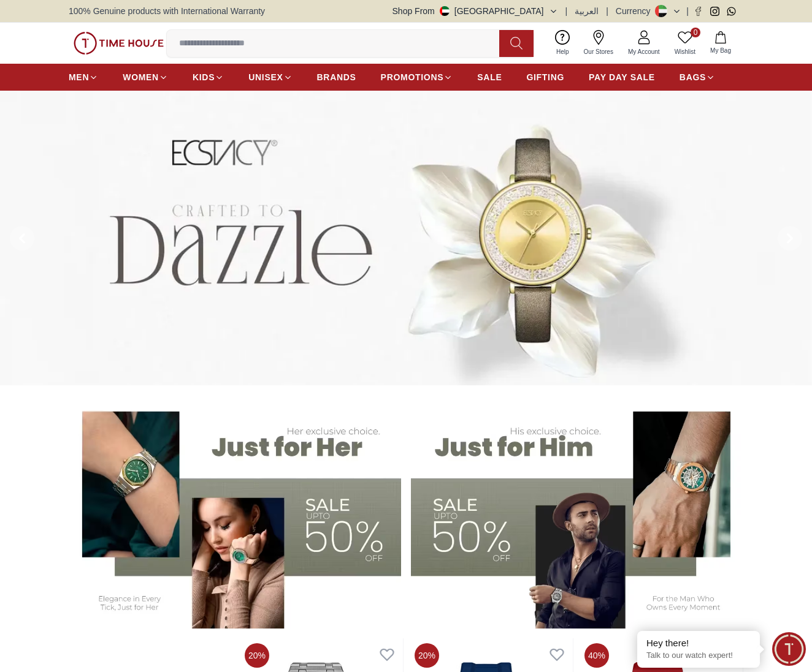  What do you see at coordinates (445, 11) in the screenshot?
I see `img: United Arab Emirates` at bounding box center [445, 11].